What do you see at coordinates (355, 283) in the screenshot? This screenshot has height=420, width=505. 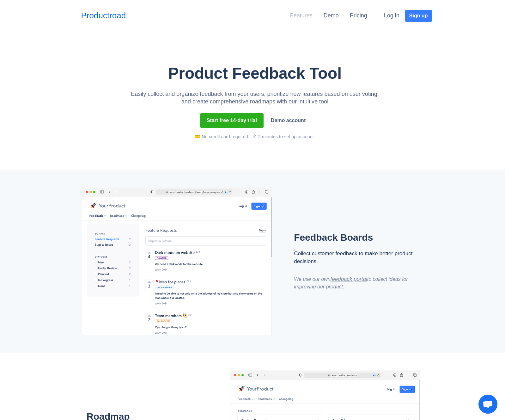 I see `div: We use our own to collect ideas for improving our product.` at bounding box center [355, 283].